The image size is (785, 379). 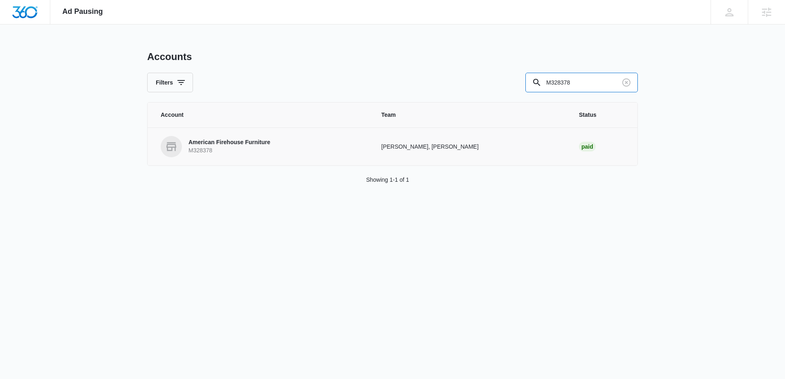 I want to click on h1: Accounts, so click(x=169, y=57).